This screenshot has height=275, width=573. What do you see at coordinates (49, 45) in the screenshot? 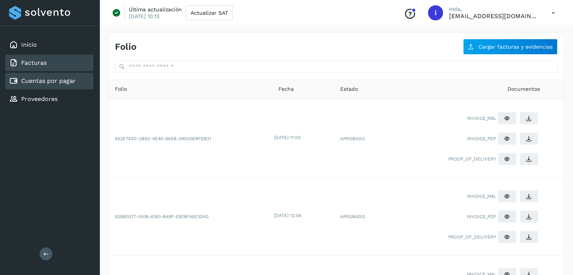
I see `div: Inicio` at bounding box center [49, 45].